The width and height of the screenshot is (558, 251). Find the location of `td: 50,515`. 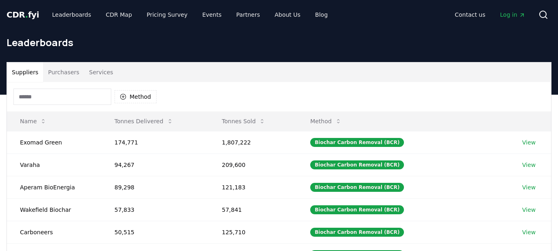

td: 50,515 is located at coordinates (155, 231).